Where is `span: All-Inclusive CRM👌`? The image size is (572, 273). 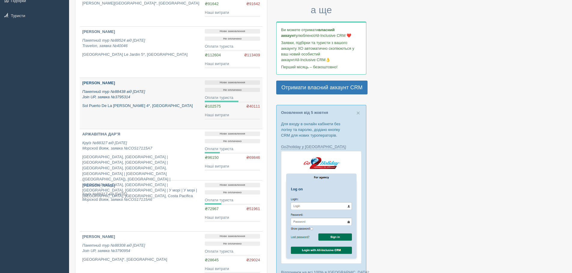 span: All-Inclusive CRM👌 is located at coordinates (312, 60).